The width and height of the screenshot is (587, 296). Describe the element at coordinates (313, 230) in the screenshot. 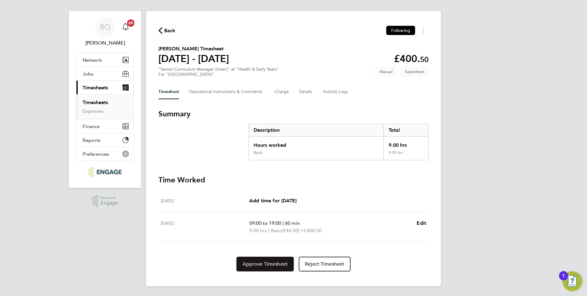

I see `span: £400.50` at that location.